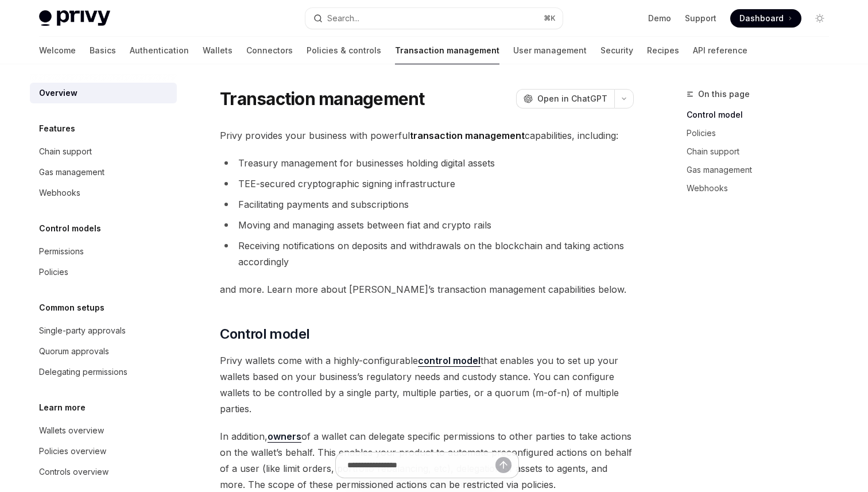 This screenshot has height=492, width=868. I want to click on span: Open in ChatGPT, so click(572, 99).